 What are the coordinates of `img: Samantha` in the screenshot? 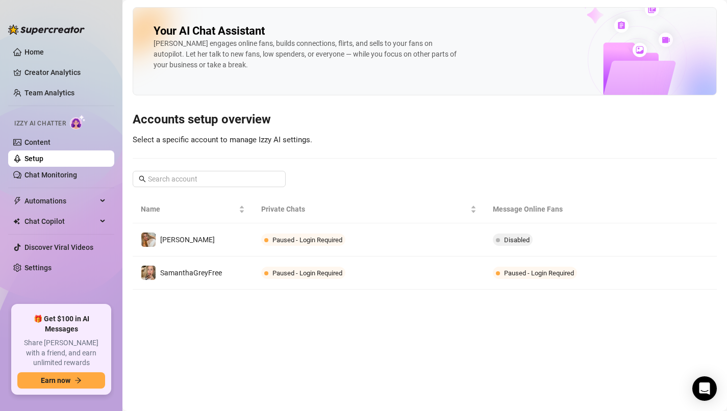 It's located at (148, 240).